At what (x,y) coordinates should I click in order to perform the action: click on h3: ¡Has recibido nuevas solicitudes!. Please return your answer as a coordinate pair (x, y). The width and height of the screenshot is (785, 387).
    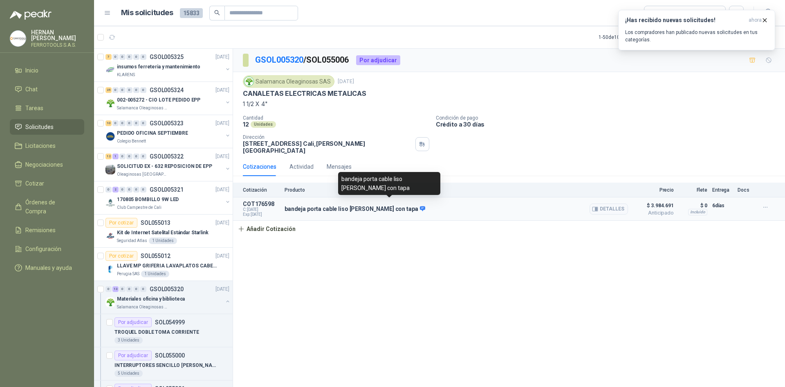
    Looking at the image, I should click on (686, 20).